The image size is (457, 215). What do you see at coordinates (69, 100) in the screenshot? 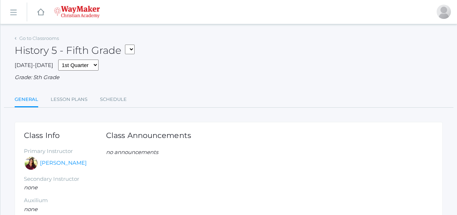
I see `a: Lesson Plans` at bounding box center [69, 100].